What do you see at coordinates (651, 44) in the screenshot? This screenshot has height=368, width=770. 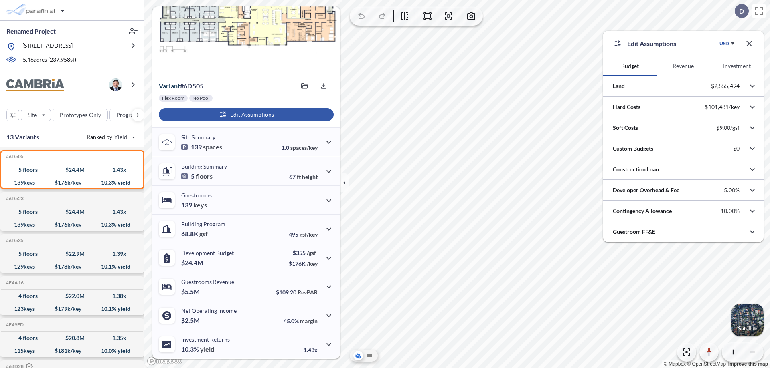 I see `p: Edit Assumptions` at bounding box center [651, 44].